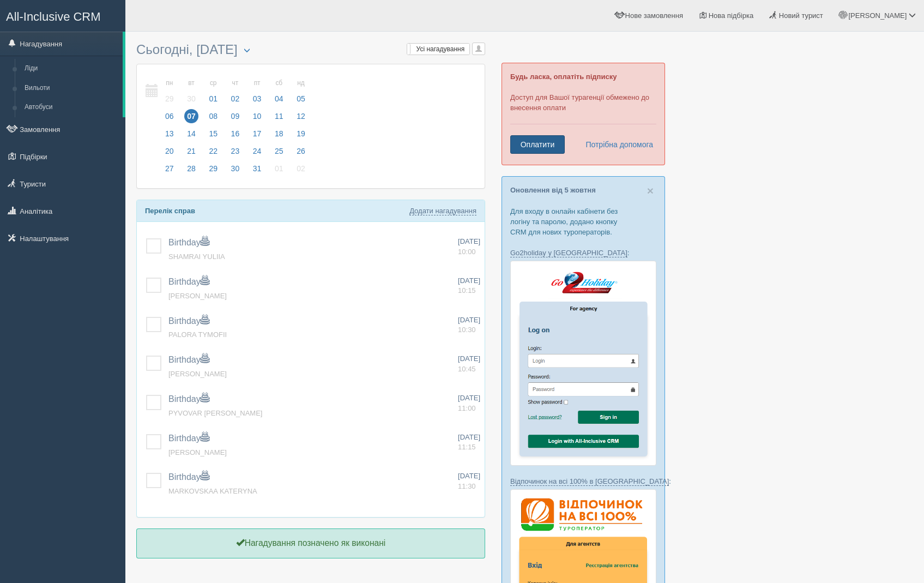 The width and height of the screenshot is (924, 583). Describe the element at coordinates (279, 151) in the screenshot. I see `span: 25` at that location.